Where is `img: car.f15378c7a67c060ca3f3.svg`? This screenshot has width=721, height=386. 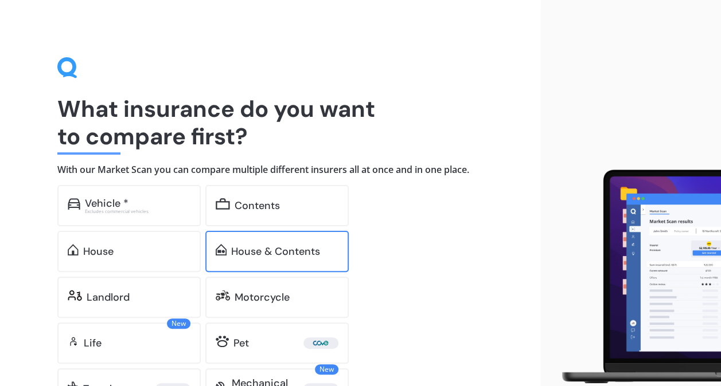 img: car.f15378c7a67c060ca3f3.svg is located at coordinates (74, 204).